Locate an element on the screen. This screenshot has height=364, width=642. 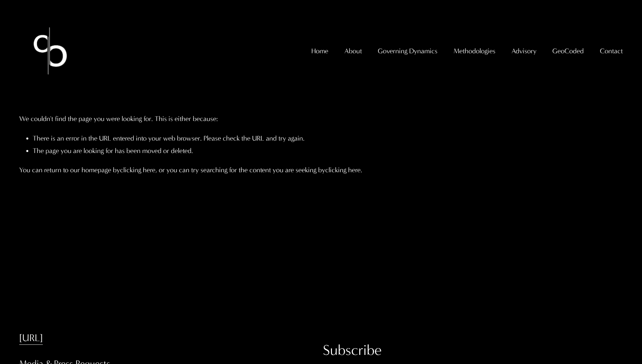
div: Subscribe is located at coordinates (352, 350).